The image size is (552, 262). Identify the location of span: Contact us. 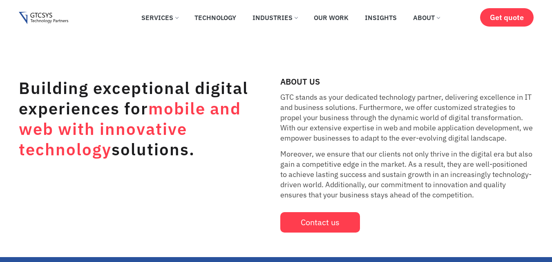
(320, 222).